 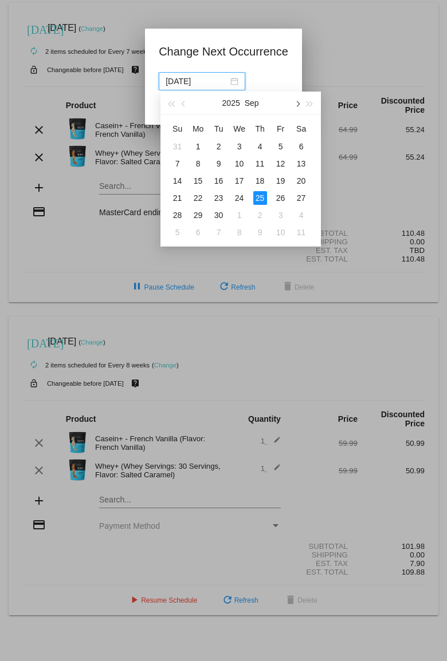 What do you see at coordinates (281, 164) in the screenshot?
I see `td: 9/12/2025` at bounding box center [281, 164].